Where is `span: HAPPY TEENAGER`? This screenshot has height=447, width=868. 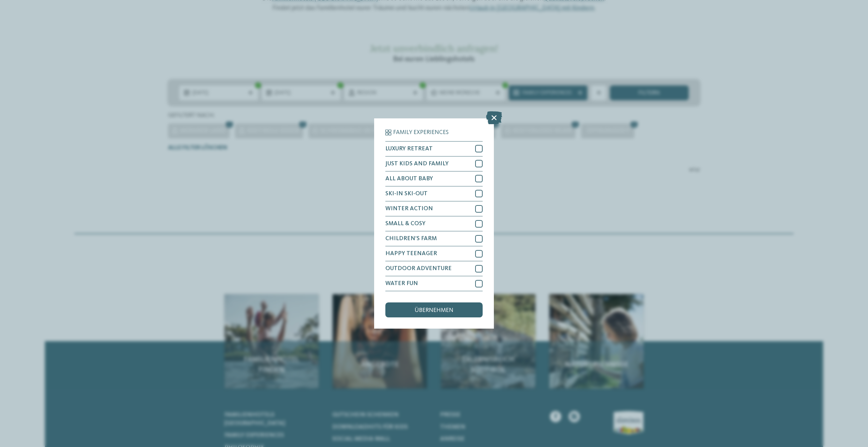 span: HAPPY TEENAGER is located at coordinates (411, 254).